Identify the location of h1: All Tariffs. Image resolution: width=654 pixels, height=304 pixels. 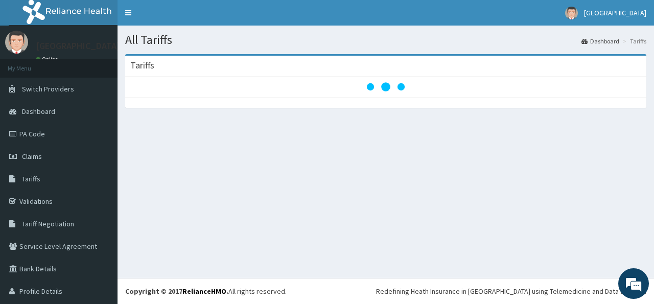
(386, 40).